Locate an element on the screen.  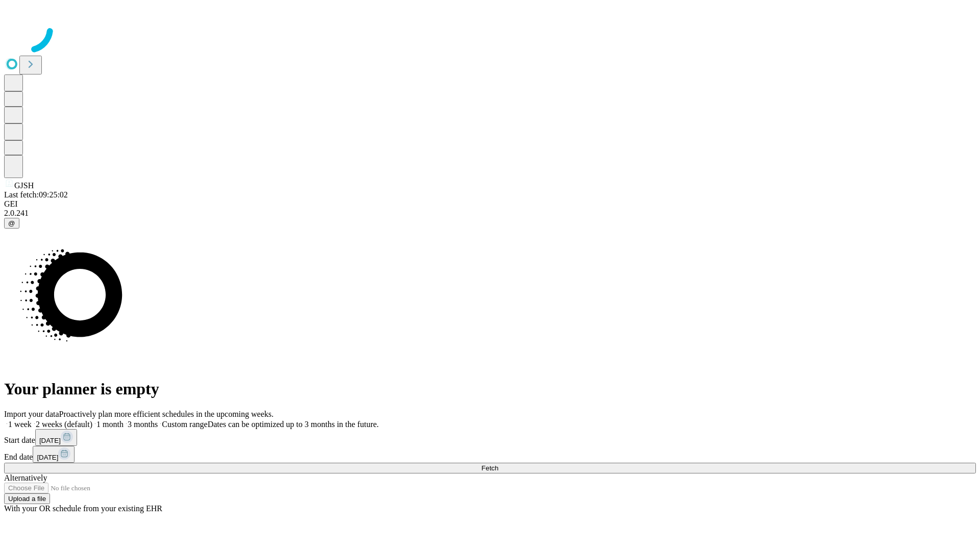
span: 1 month is located at coordinates (110, 424).